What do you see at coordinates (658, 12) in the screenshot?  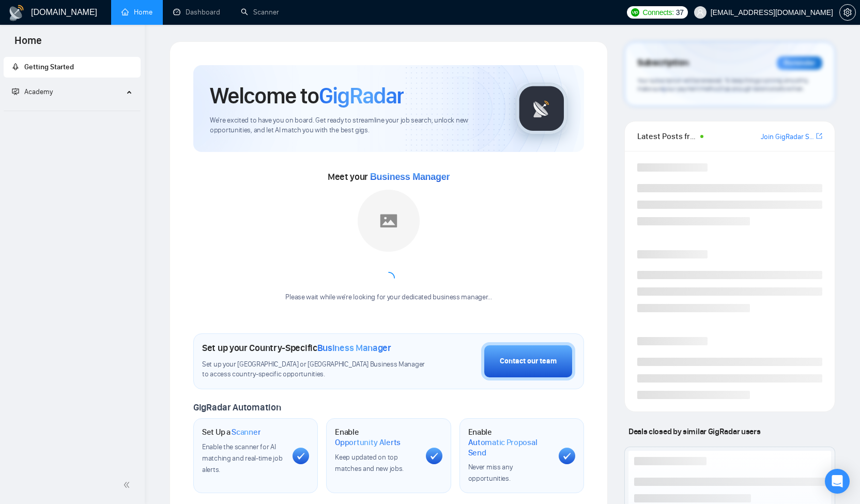 I see `span: Connects:` at bounding box center [658, 12].